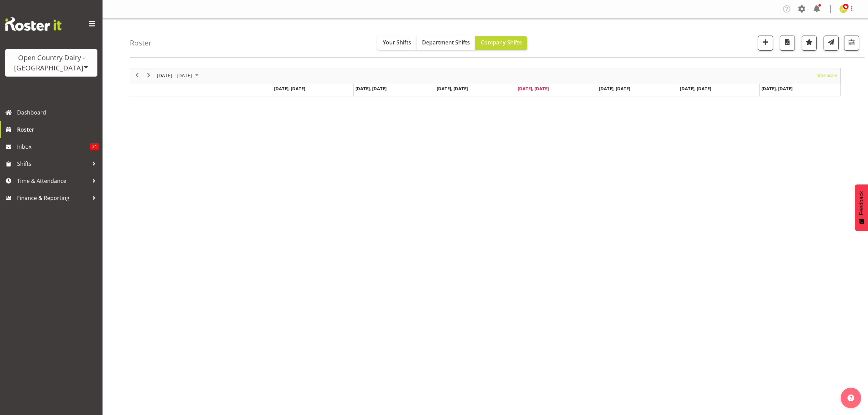  What do you see at coordinates (831, 43) in the screenshot?
I see `button: Send a list of all shifts for the selected filtered period to all rostered employees.` at bounding box center [831, 43].